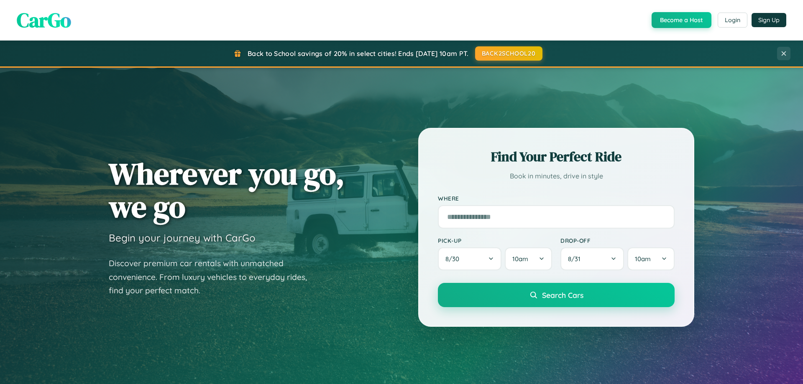 Image resolution: width=803 pixels, height=384 pixels. I want to click on label: Drop-off, so click(617, 240).